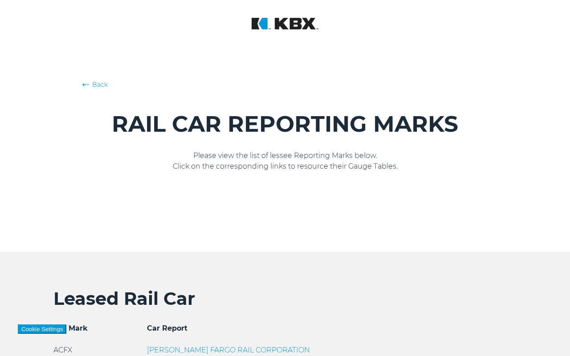 The image size is (570, 356). I want to click on div: Chat Widget, so click(548, 335).